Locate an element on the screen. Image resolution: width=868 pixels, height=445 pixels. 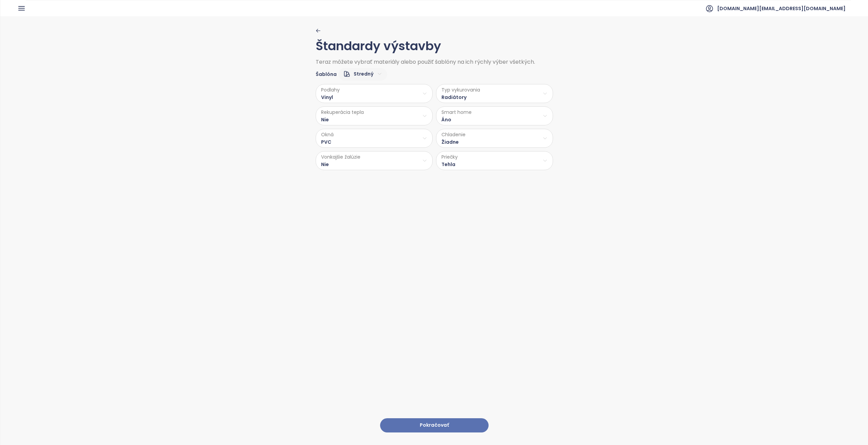
span: Vonkajšie žalúzie is located at coordinates (341, 157).